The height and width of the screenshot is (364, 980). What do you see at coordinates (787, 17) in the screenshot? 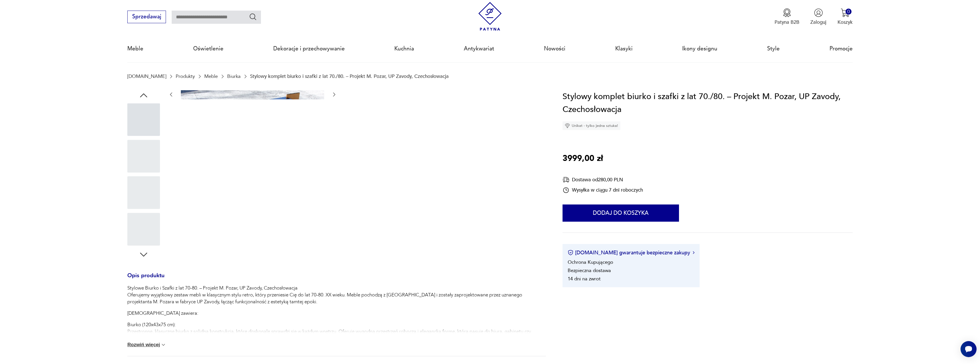
I see `button: Patyna B2B` at bounding box center [787, 17].